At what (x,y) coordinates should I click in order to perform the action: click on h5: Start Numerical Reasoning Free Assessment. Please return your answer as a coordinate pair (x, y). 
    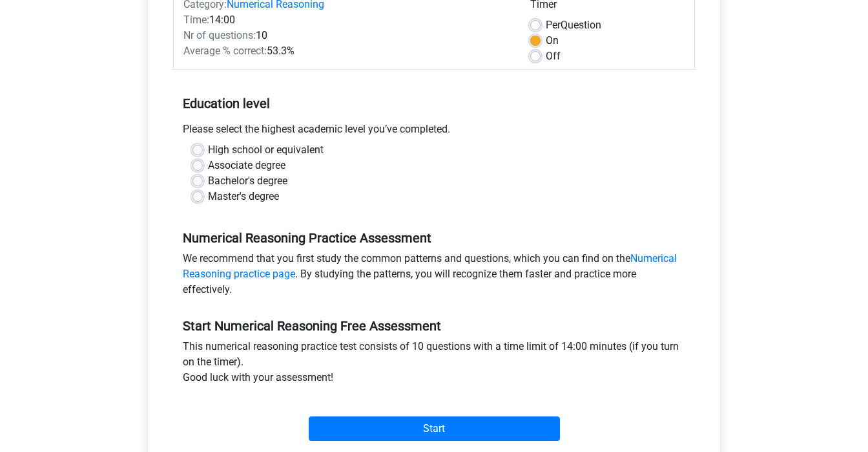
    Looking at the image, I should click on (434, 326).